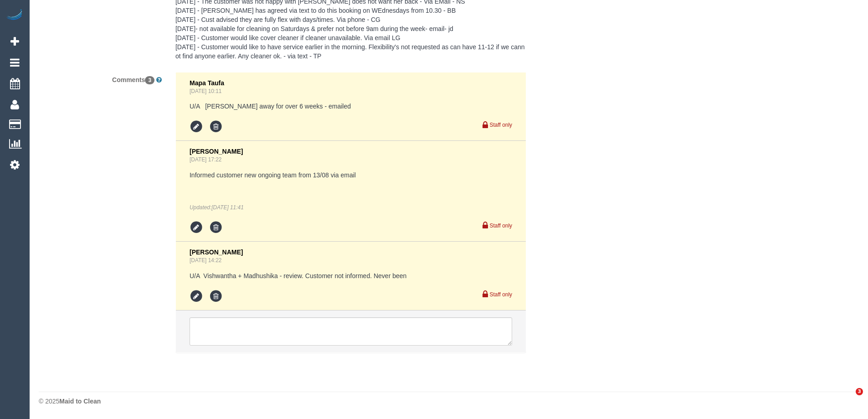 The image size is (868, 419). Describe the element at coordinates (207, 83) in the screenshot. I see `span: Mapa Taufa` at that location.